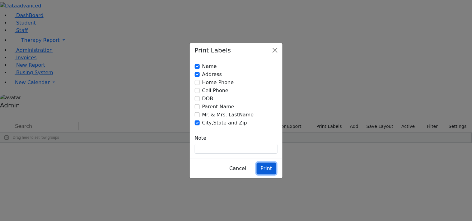  Describe the element at coordinates (213, 50) in the screenshot. I see `h5: Print Labels` at that location.